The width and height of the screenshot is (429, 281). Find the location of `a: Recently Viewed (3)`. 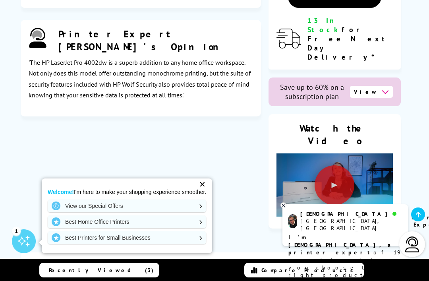

a: Recently Viewed (3) is located at coordinates (99, 270).